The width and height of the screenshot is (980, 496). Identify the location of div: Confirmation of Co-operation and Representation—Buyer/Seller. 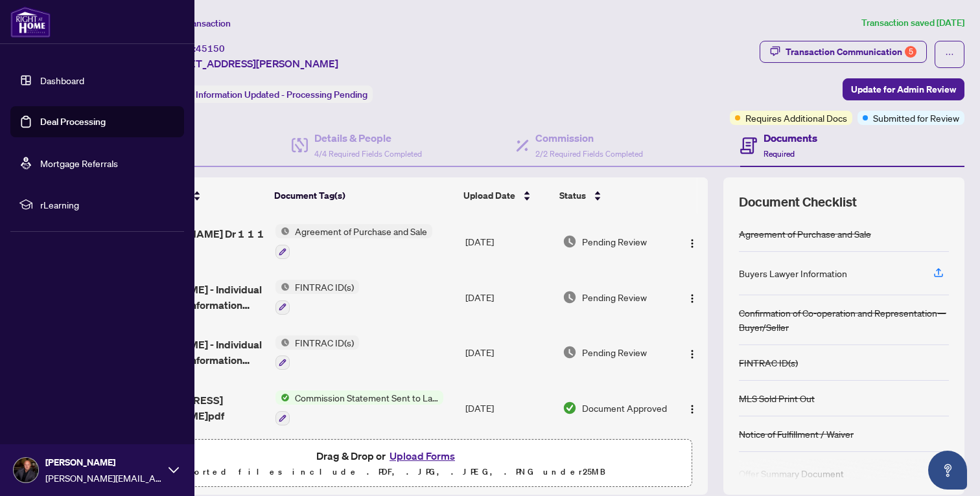
(844, 320).